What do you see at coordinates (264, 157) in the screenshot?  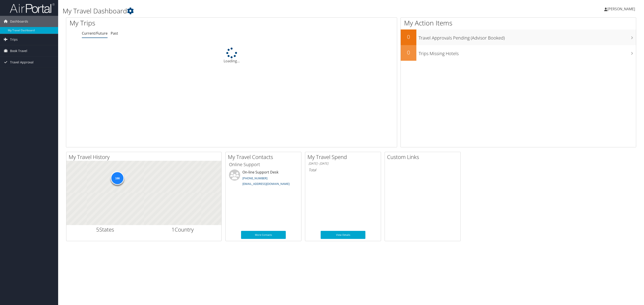 I see `h2: My Travel Contacts` at bounding box center [264, 157].